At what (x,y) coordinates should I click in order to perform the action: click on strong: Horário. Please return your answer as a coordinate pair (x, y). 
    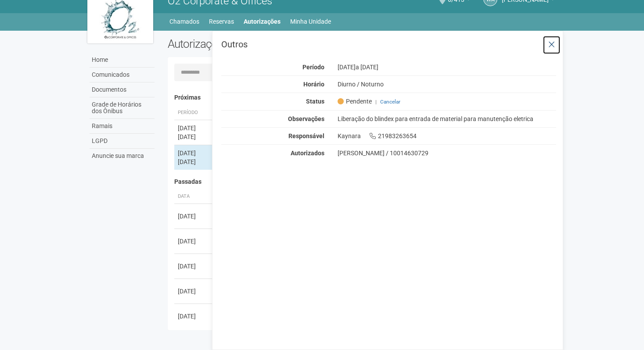
    Looking at the image, I should click on (314, 84).